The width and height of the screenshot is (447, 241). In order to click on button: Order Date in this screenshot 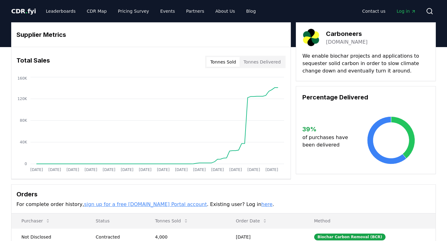, I will do `click(252, 221)`.